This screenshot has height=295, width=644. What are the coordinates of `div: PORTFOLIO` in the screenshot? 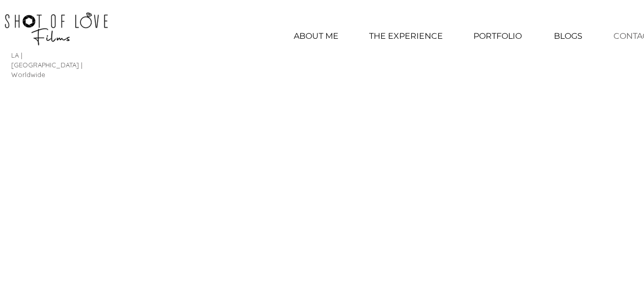 It's located at (498, 36).